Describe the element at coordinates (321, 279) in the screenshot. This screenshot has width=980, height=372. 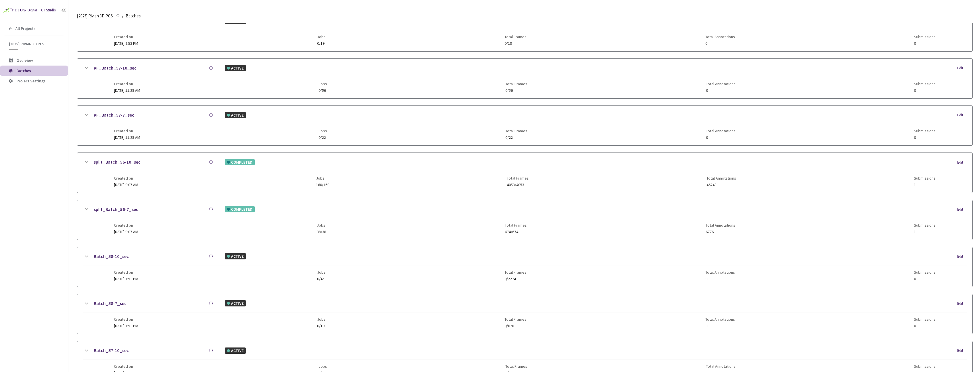
I see `span: 0/45` at that location.